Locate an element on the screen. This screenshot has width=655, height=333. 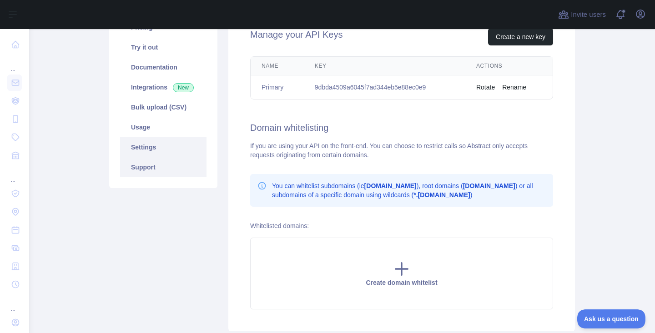
td: Primary is located at coordinates (277, 87).